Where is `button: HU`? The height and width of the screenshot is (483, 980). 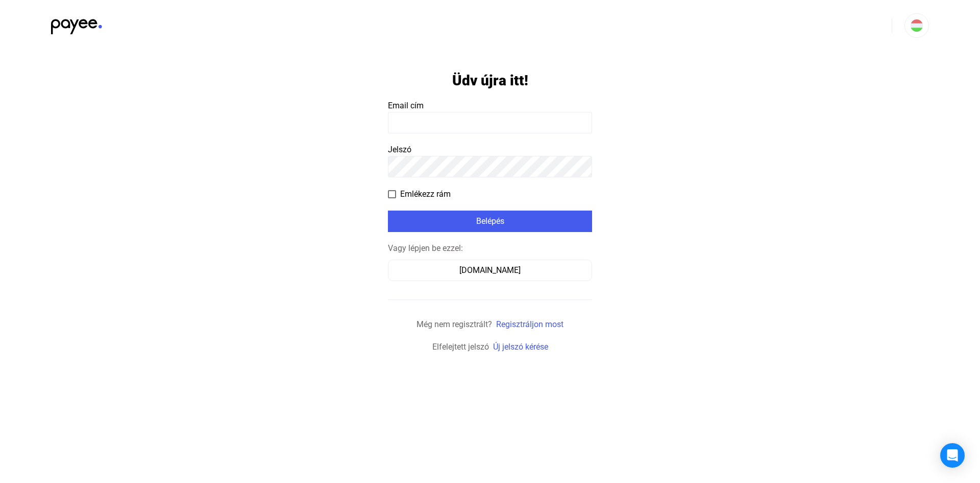
button: HU is located at coordinates (916, 26).